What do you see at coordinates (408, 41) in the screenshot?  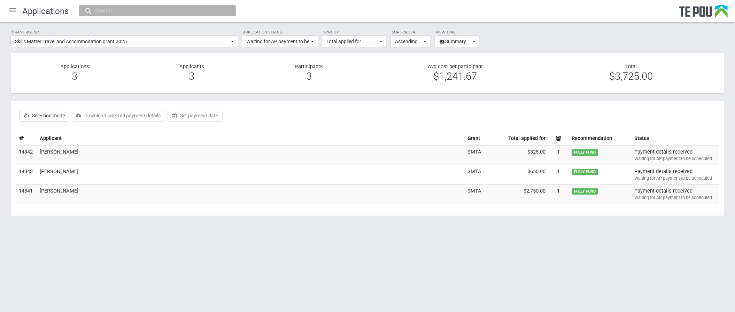 I see `span: Ascending` at bounding box center [408, 41].